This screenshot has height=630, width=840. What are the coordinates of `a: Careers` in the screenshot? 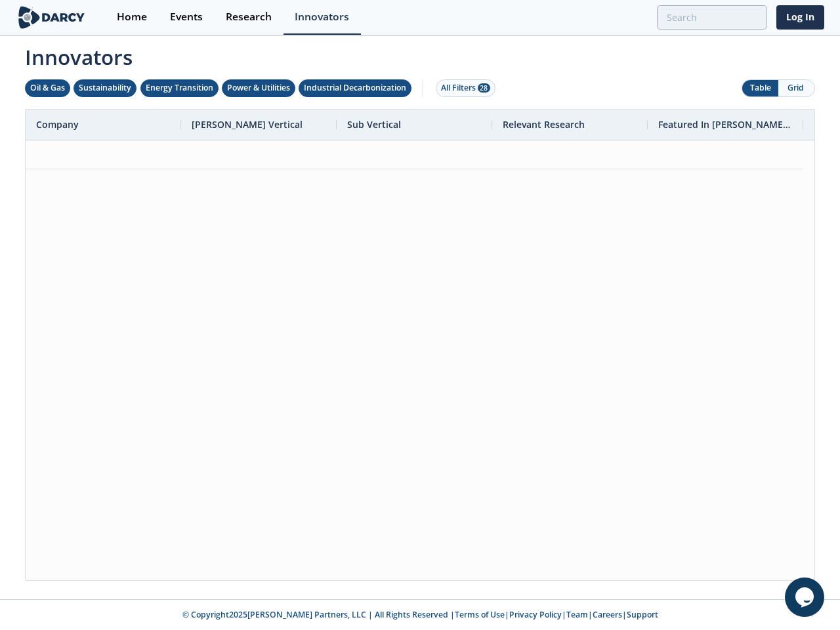 It's located at (607, 614).